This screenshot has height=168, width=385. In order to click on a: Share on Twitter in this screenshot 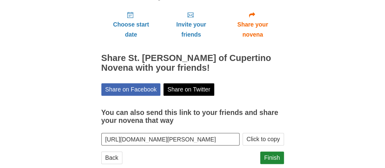, I will do `click(189, 89)`.